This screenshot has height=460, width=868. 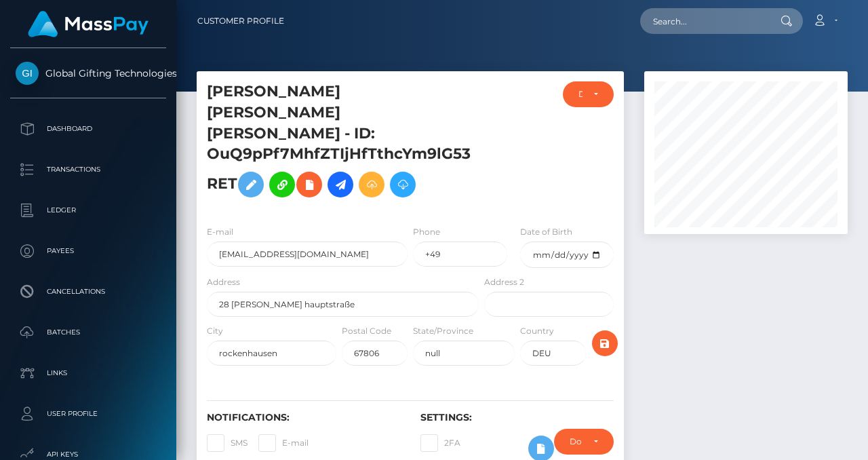 I want to click on div: DEACTIVE, so click(x=580, y=94).